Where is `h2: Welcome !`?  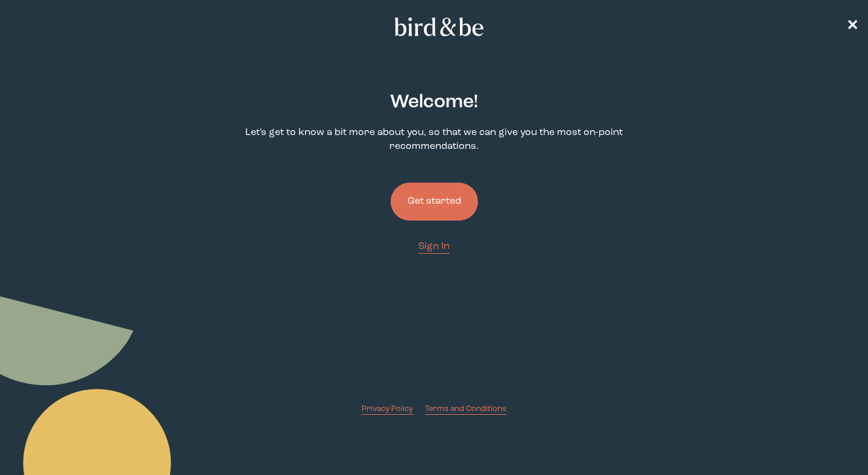 h2: Welcome ! is located at coordinates (434, 103).